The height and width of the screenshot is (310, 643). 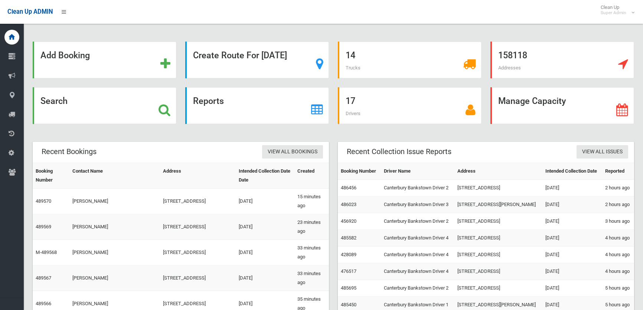 I want to click on a: 476517, so click(x=349, y=271).